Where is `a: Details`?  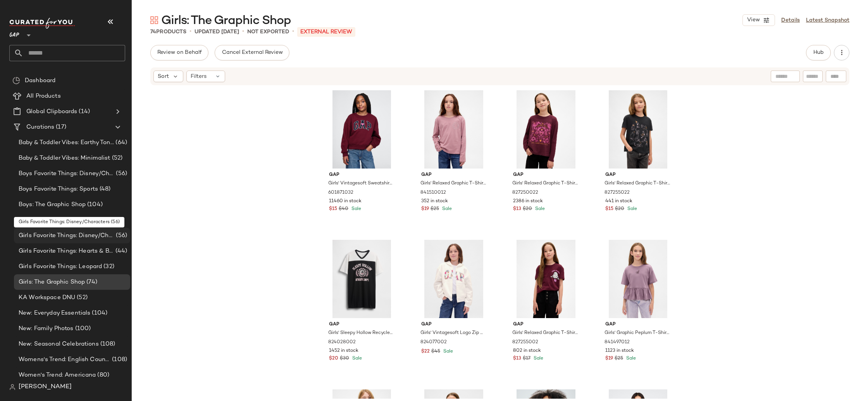 a: Details is located at coordinates (791, 20).